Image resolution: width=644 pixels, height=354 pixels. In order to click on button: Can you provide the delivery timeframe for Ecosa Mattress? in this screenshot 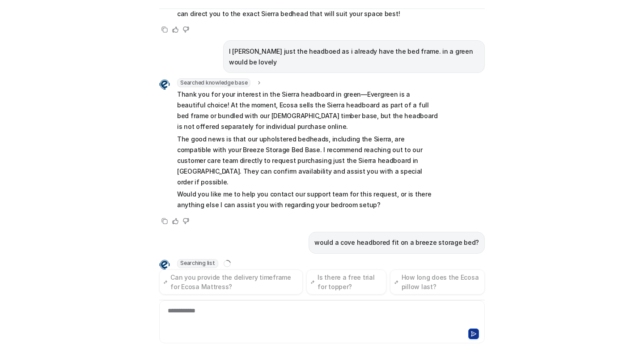, I will do `click(231, 282)`.